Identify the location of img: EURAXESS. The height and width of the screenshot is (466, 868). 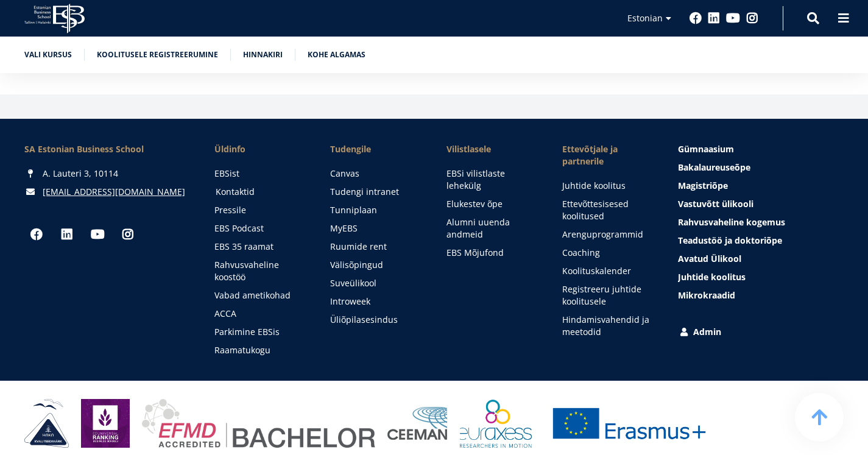
(496, 423).